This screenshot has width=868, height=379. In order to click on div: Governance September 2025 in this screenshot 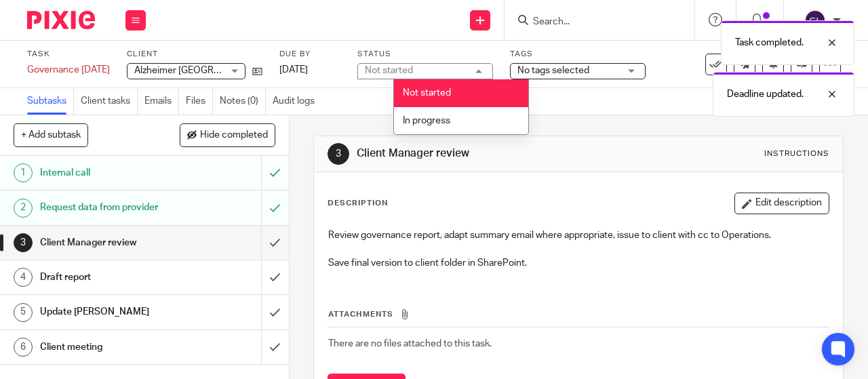, I will do `click(69, 70)`.